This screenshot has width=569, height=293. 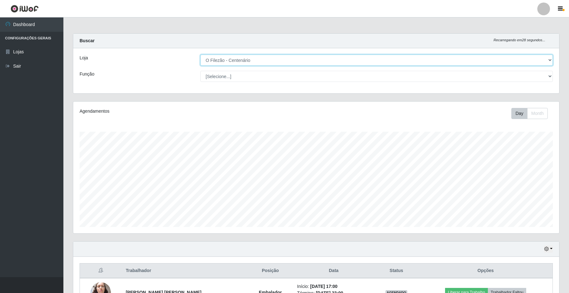 What do you see at coordinates (185, 271) in the screenshot?
I see `th: Trabalhador` at bounding box center [185, 271].